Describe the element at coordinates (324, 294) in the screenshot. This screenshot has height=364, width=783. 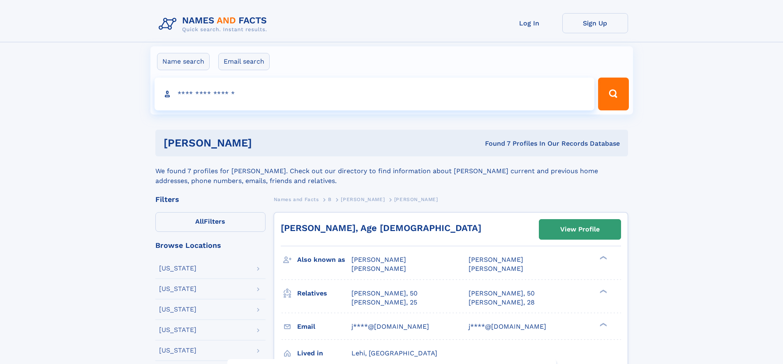
I see `h3: Relatives` at that location.